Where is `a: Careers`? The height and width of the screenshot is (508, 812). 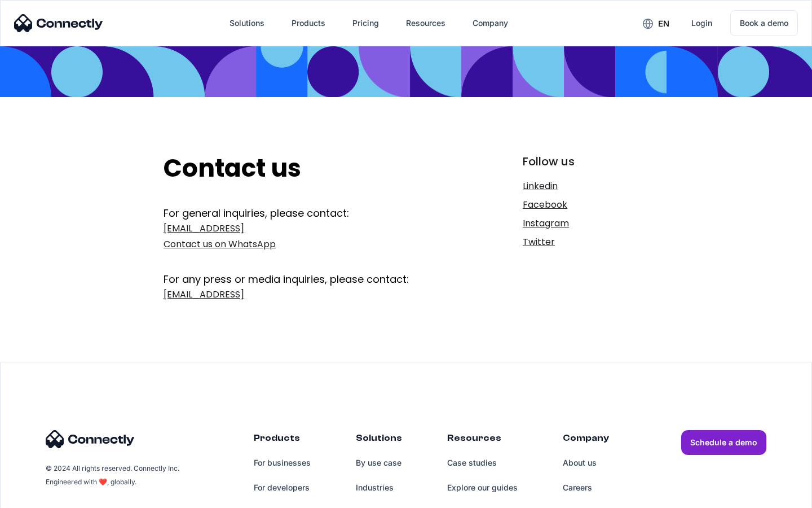
a: Careers is located at coordinates (586, 488).